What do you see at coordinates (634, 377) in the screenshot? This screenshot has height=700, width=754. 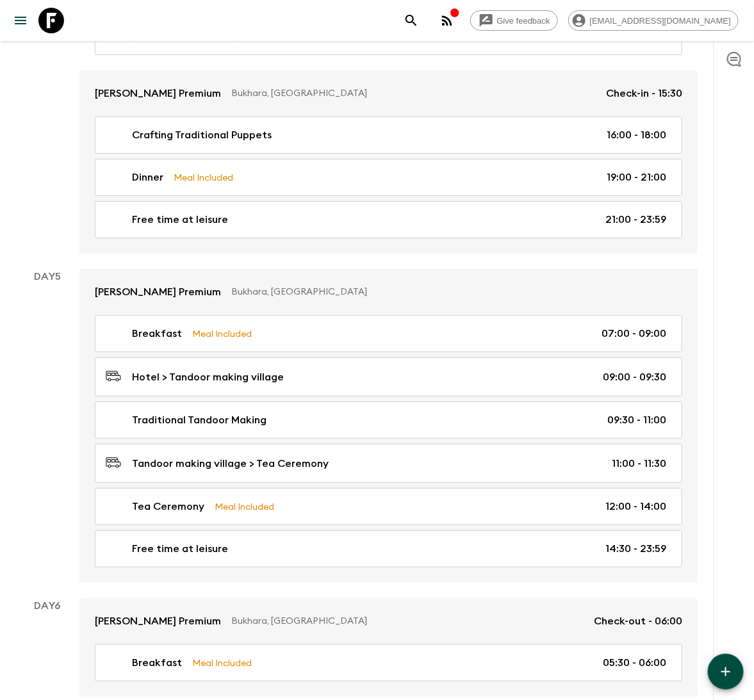 I see `p: 09:00 - 09:30` at bounding box center [634, 377].